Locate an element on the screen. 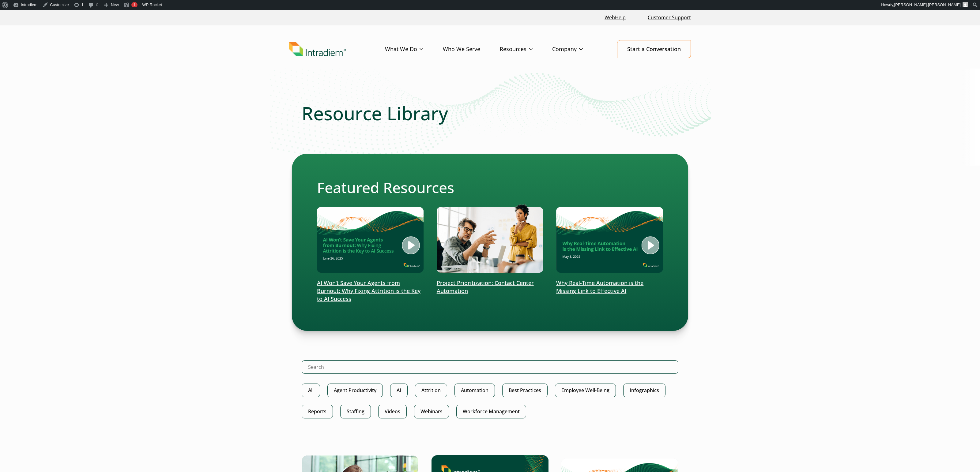 The image size is (980, 472). p: AI Won’t Save Your Agents from Burnout: Why Fixing Attrition is the Key to AI Success is located at coordinates (370, 291).